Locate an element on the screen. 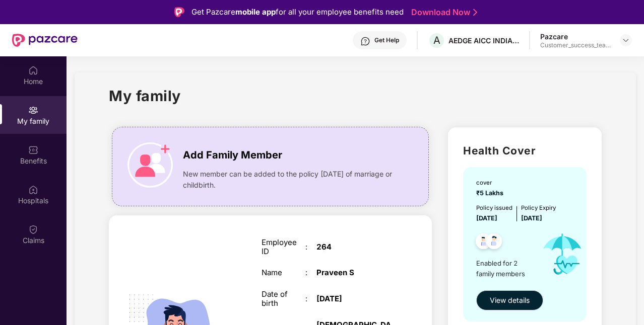 The width and height of the screenshot is (644, 325). img: Logo is located at coordinates (180, 12).